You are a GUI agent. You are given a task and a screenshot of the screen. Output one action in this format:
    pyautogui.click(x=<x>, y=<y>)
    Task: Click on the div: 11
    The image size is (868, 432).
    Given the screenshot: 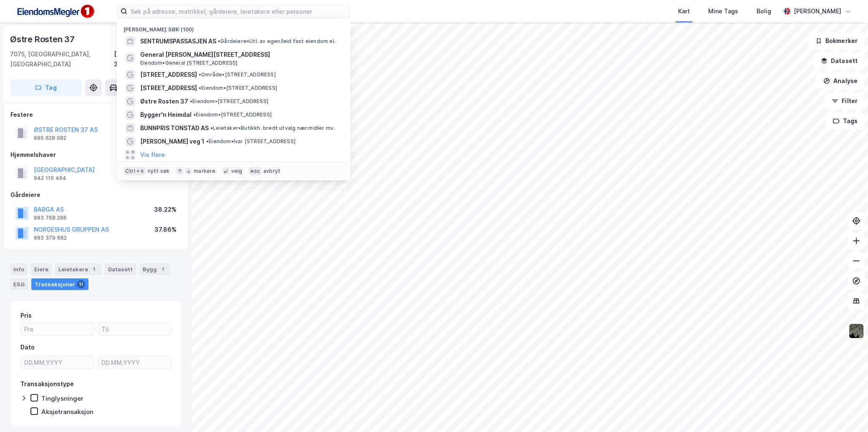 What is the action you would take?
    pyautogui.click(x=81, y=284)
    